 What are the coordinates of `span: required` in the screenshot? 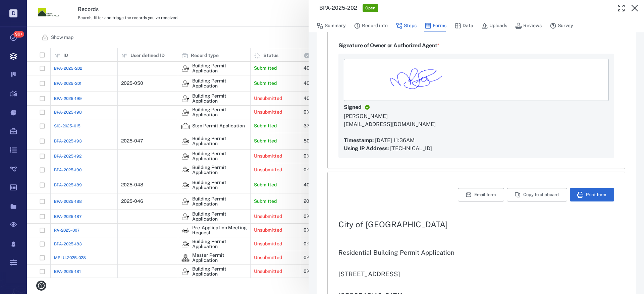 It's located at (438, 45).